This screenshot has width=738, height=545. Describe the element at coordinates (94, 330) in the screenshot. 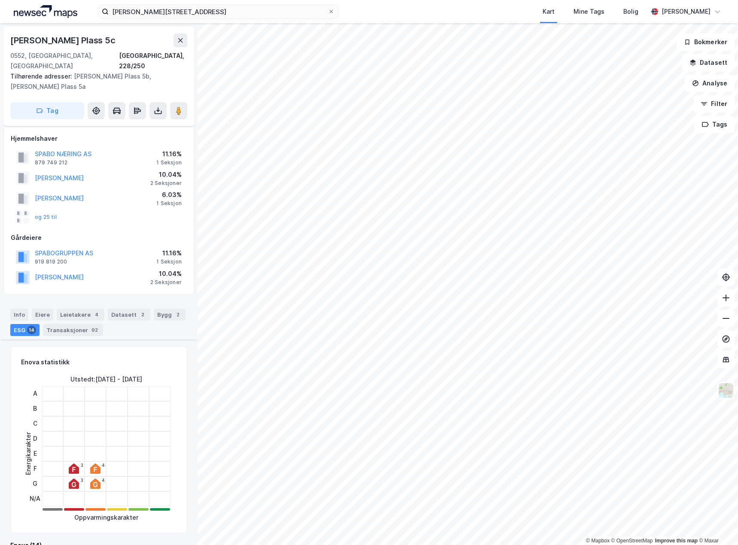

I see `div: 92` at that location.